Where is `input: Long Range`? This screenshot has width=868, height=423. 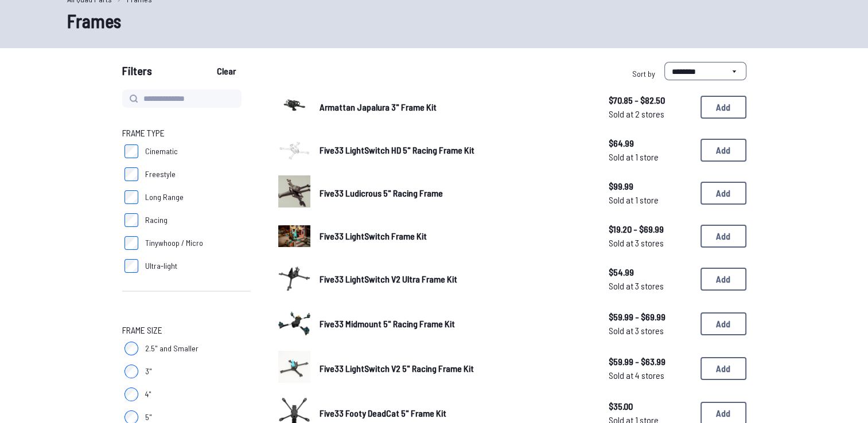 input: Long Range is located at coordinates (131, 197).